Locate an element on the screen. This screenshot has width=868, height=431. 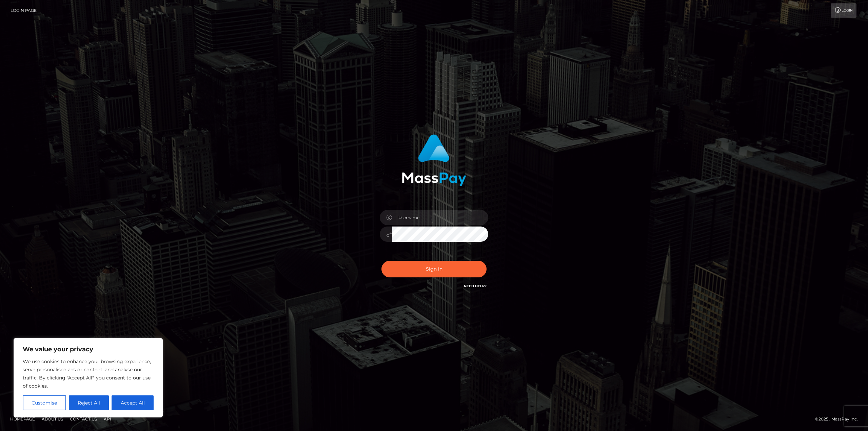
button: Customise is located at coordinates (44, 402).